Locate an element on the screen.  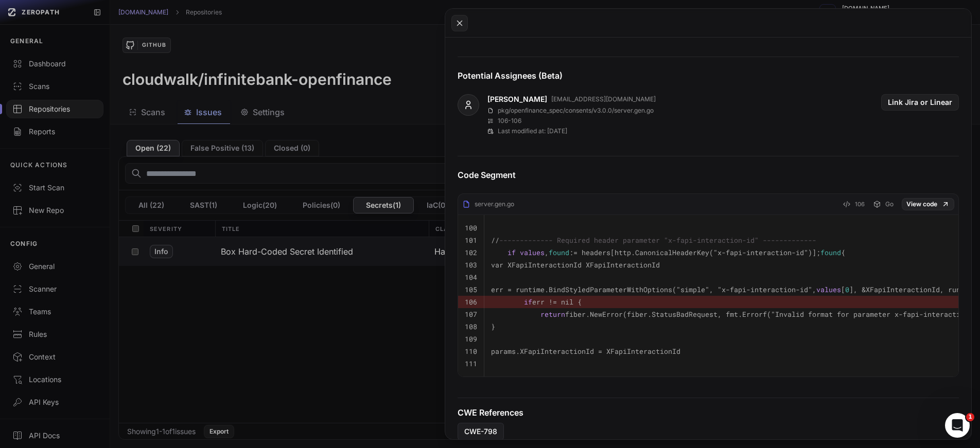
span: 106 is located at coordinates (860, 204).